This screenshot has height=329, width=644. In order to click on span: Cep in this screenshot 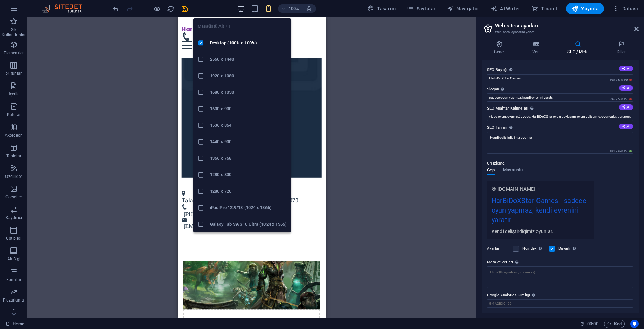, I will do `click(491, 171)`.